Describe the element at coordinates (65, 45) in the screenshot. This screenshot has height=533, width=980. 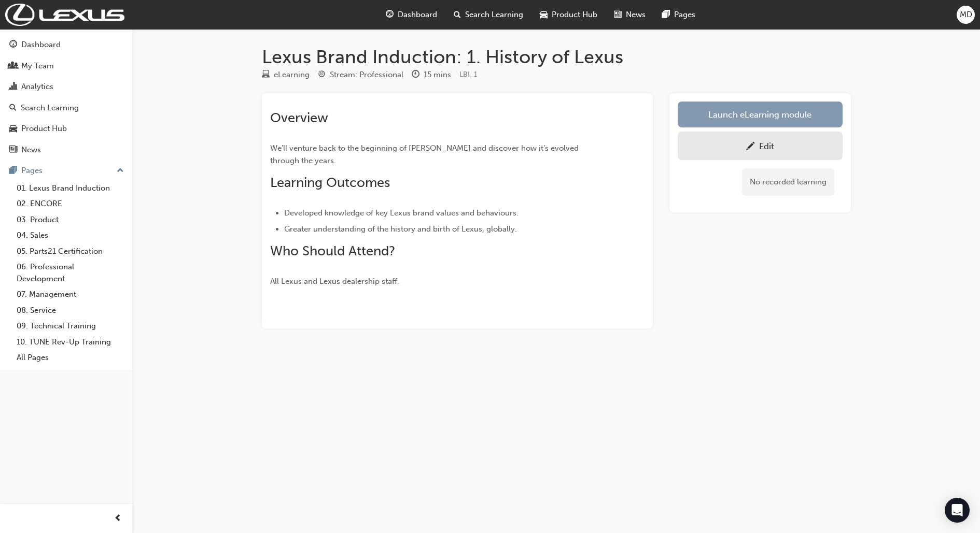
I see `a: Dashboard` at that location.